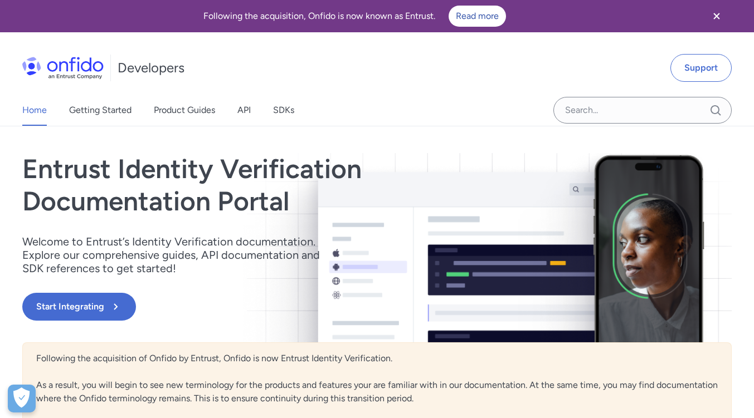 This screenshot has width=754, height=418. I want to click on a: Product Guides, so click(184, 110).